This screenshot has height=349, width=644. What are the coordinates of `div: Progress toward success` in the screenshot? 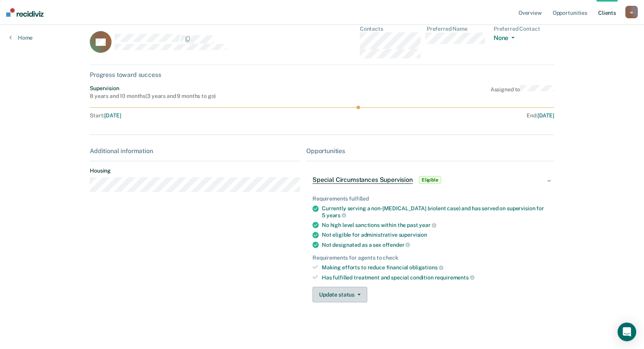 It's located at (322, 74).